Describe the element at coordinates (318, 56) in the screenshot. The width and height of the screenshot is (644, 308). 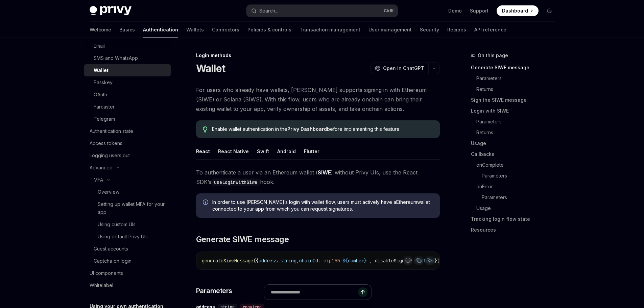
I see `div: Login methods` at that location.